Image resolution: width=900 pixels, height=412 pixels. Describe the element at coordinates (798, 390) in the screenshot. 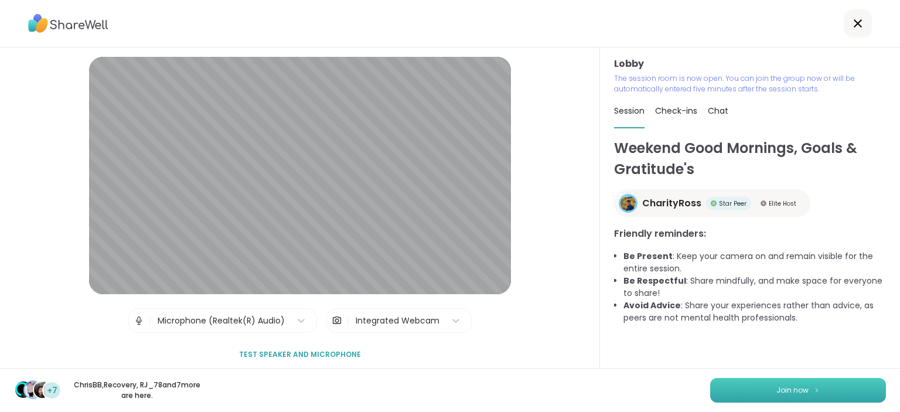

I see `button: Join now` at that location.